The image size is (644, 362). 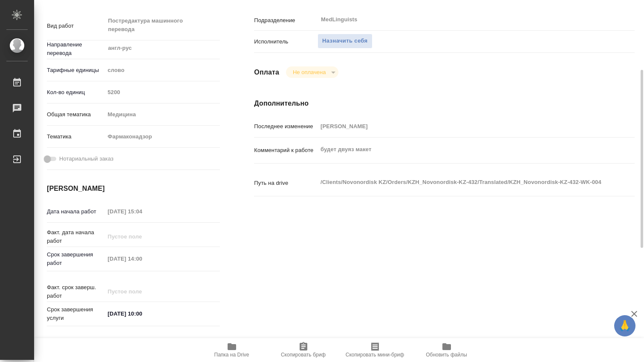 I want to click on div: Фармаконадзор, so click(x=162, y=137).